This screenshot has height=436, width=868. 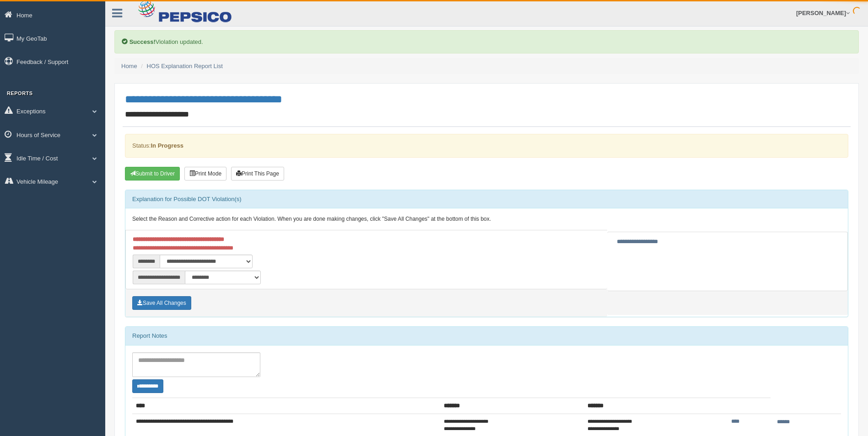 I want to click on a: HOS Explanation Report List, so click(x=185, y=66).